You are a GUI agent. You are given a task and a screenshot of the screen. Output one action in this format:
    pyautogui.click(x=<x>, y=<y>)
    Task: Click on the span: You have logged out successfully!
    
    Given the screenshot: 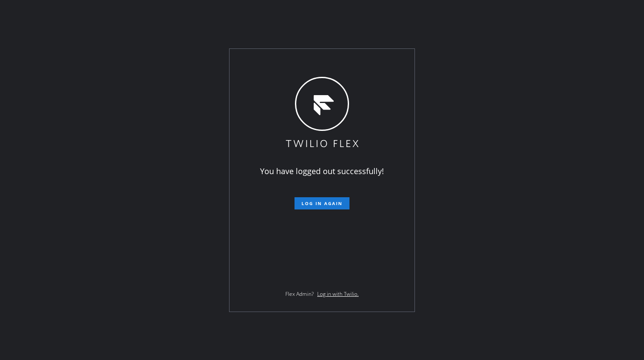 What is the action you would take?
    pyautogui.click(x=322, y=171)
    